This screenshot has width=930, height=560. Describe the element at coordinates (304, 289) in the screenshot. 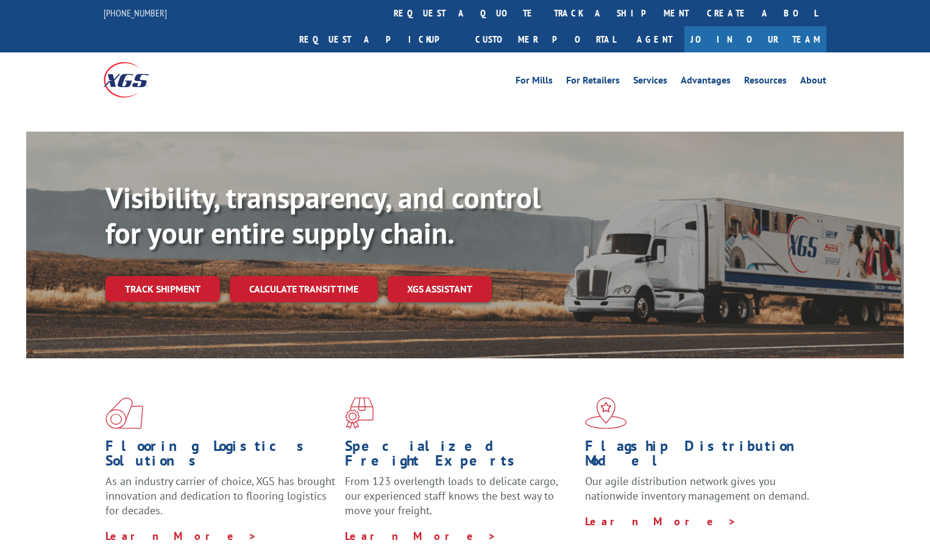

I see `a: Calculate transit time` at that location.